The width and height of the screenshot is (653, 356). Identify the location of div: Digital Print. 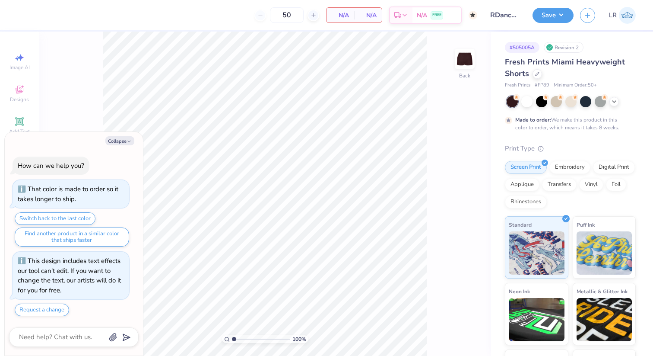
(614, 167).